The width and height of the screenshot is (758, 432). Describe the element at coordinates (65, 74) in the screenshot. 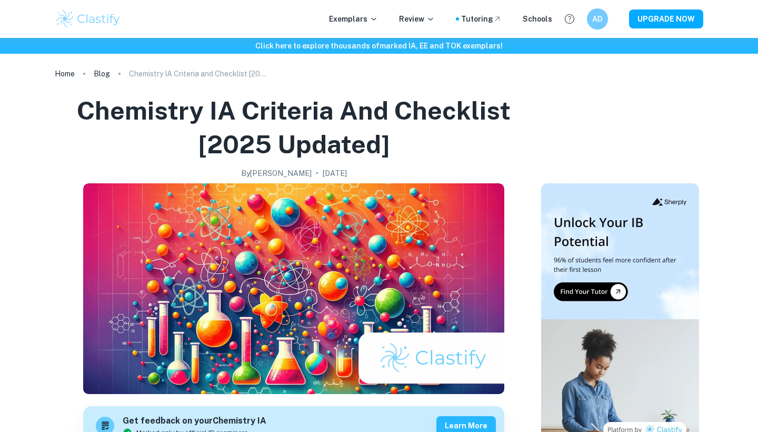

I see `a: Home` at that location.